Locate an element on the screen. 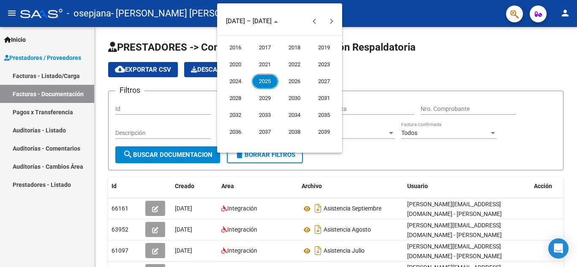 Image resolution: width=577 pixels, height=267 pixels. button: 2036 is located at coordinates (235, 132).